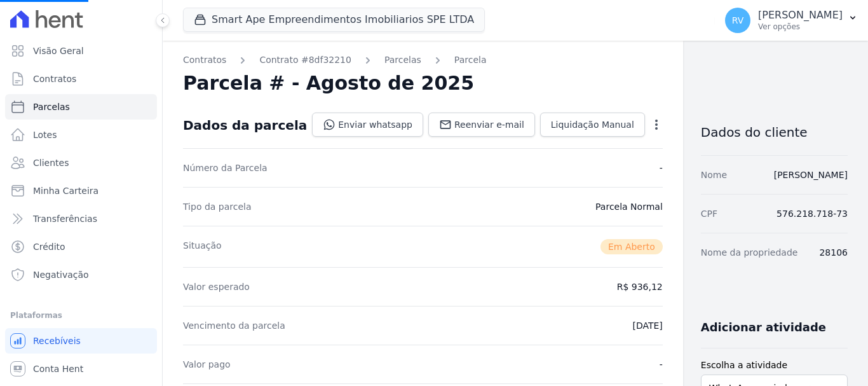  Describe the element at coordinates (81, 219) in the screenshot. I see `a: Transferências` at that location.